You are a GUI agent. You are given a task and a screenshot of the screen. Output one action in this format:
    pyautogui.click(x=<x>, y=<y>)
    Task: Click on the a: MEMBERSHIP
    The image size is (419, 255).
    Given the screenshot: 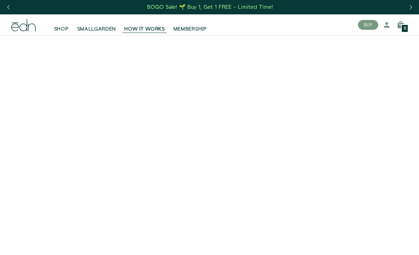 What is the action you would take?
    pyautogui.click(x=190, y=25)
    